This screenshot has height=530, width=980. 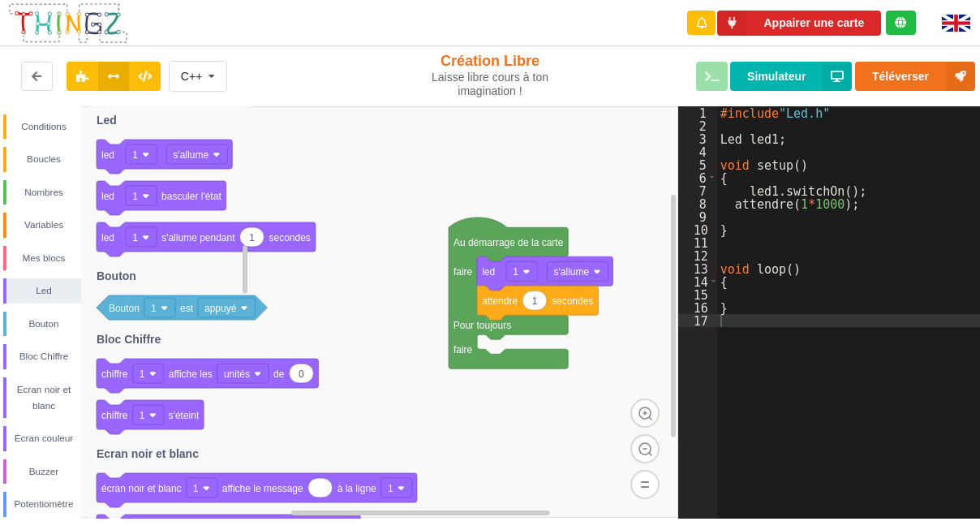 What do you see at coordinates (148, 454) in the screenshot?
I see `text: Ecran noir et blanc` at bounding box center [148, 454].